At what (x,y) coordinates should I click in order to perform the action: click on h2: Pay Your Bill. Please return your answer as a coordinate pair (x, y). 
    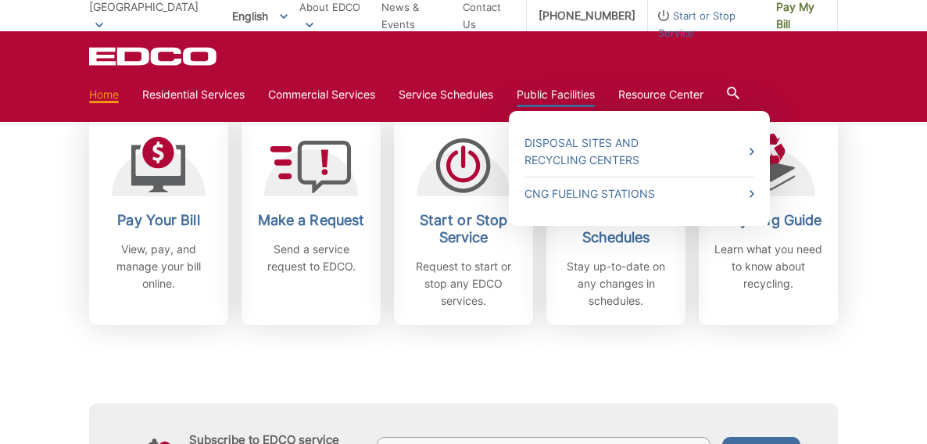
    Looking at the image, I should click on (159, 220).